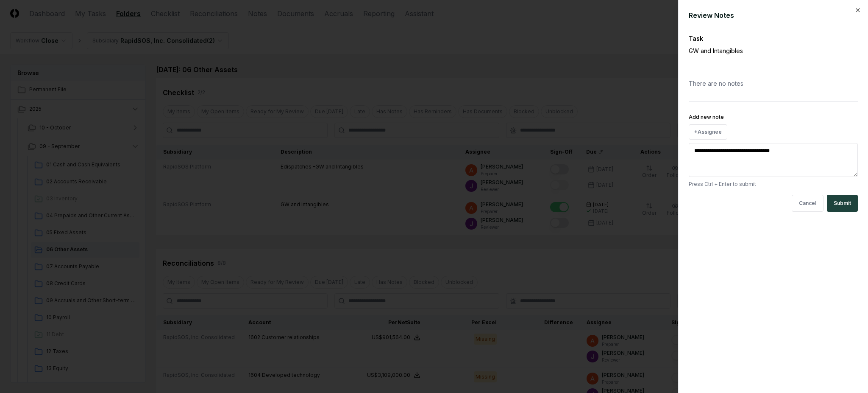 The width and height of the screenshot is (868, 393). Describe the element at coordinates (842, 203) in the screenshot. I see `button: Submit` at that location.